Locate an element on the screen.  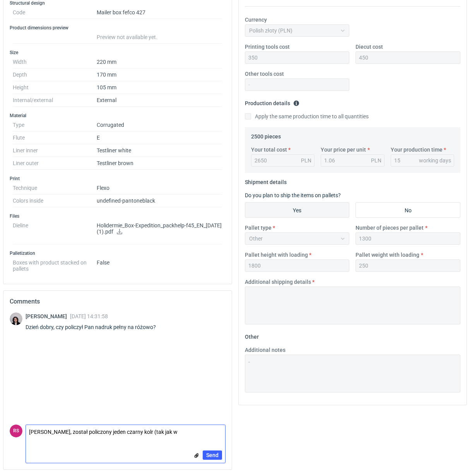
dd: External is located at coordinates (160, 100).